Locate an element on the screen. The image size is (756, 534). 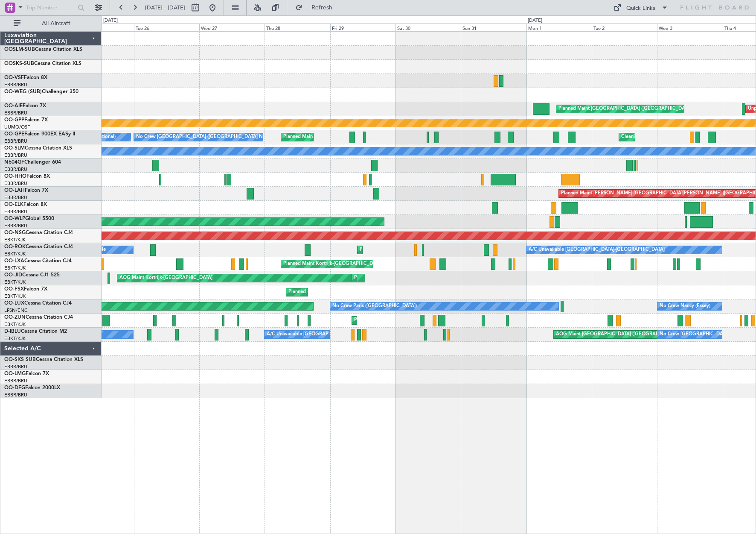
span: OO-SLM is located at coordinates (14, 148).